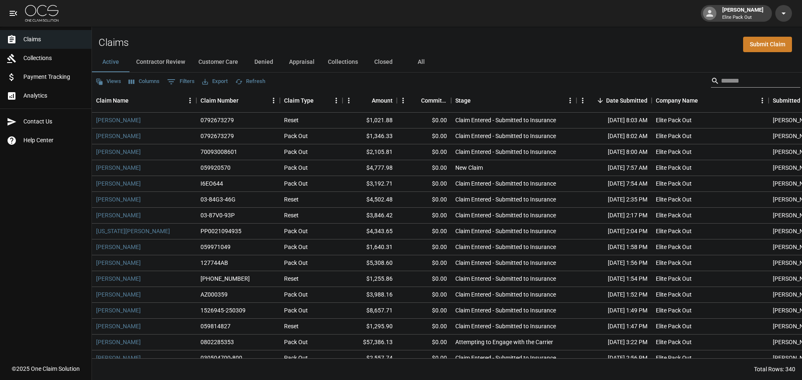 The width and height of the screenshot is (802, 380). I want to click on div: Date Submitted, so click(626, 101).